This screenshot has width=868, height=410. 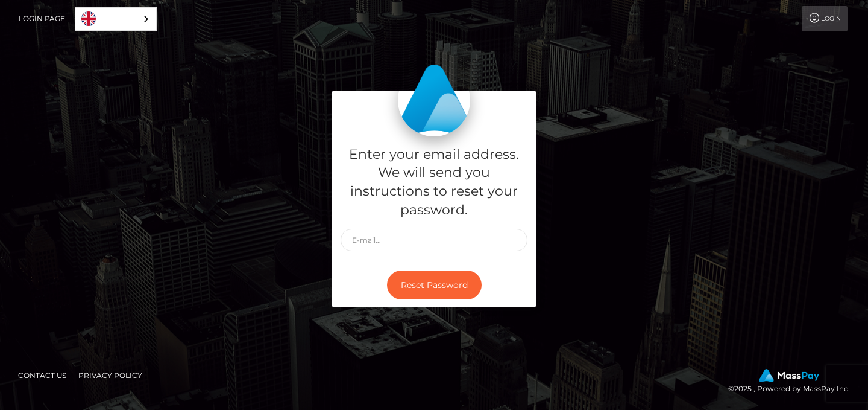 I want to click on a: Login, so click(x=824, y=19).